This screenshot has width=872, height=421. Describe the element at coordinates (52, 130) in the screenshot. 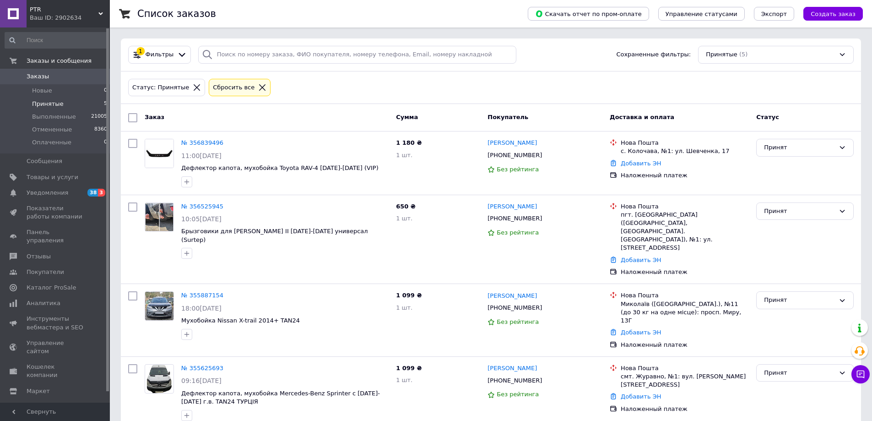

I see `span: Отмененные` at that location.